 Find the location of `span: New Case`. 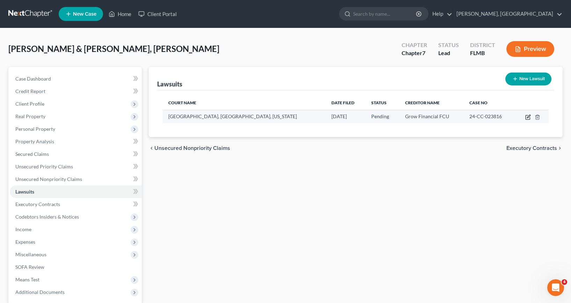

span: New Case is located at coordinates (84, 14).